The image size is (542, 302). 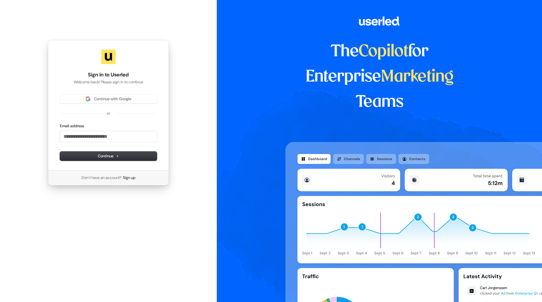 What do you see at coordinates (113, 99) in the screenshot?
I see `span: Continue with Google` at bounding box center [113, 99].